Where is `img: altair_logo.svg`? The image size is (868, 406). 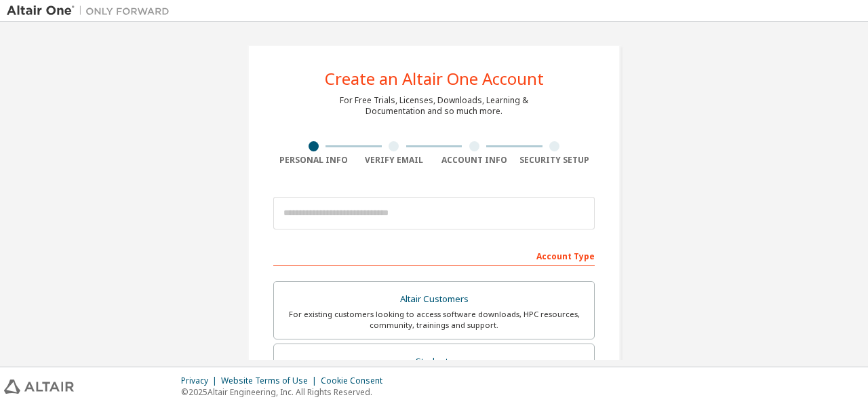
img: altair_logo.svg is located at coordinates (39, 386).